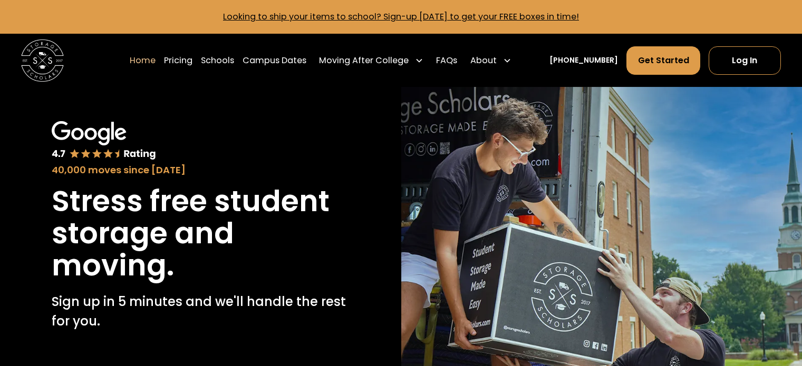  I want to click on a: Get Started, so click(662, 61).